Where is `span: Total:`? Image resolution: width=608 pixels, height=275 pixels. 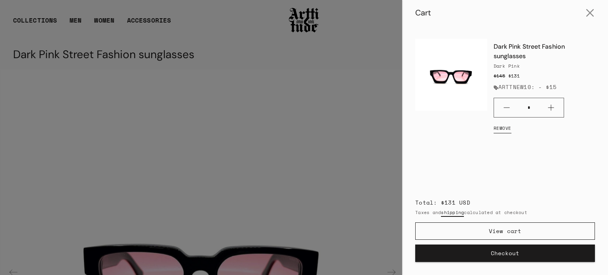 span: Total: is located at coordinates (426, 202).